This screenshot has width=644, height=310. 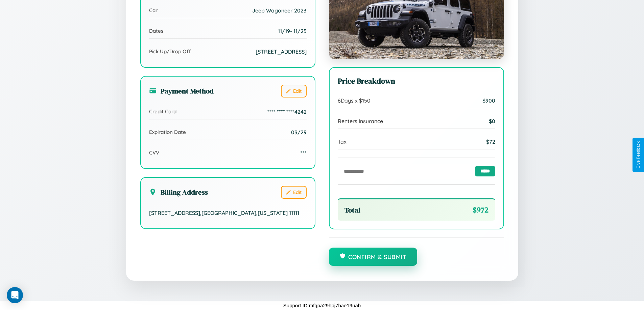 What do you see at coordinates (416, 81) in the screenshot?
I see `h3: Price Breakdown` at bounding box center [416, 81].